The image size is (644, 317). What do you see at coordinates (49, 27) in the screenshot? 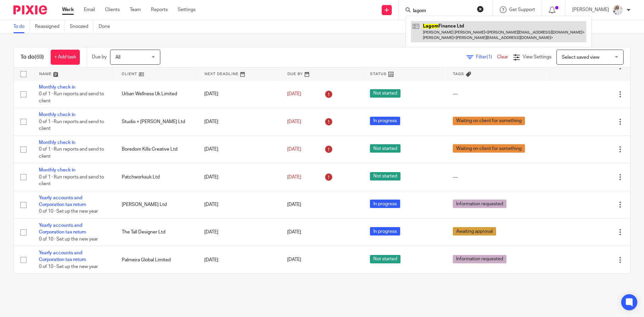
I see `a: Reassigned` at bounding box center [49, 27].